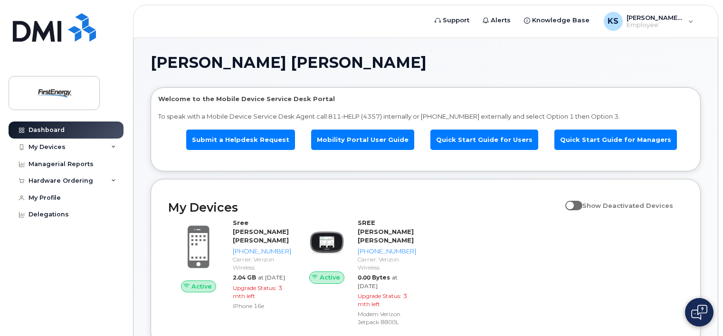  Describe the element at coordinates (387, 318) in the screenshot. I see `div: Modem Verizon Jetpack 8800L` at that location.